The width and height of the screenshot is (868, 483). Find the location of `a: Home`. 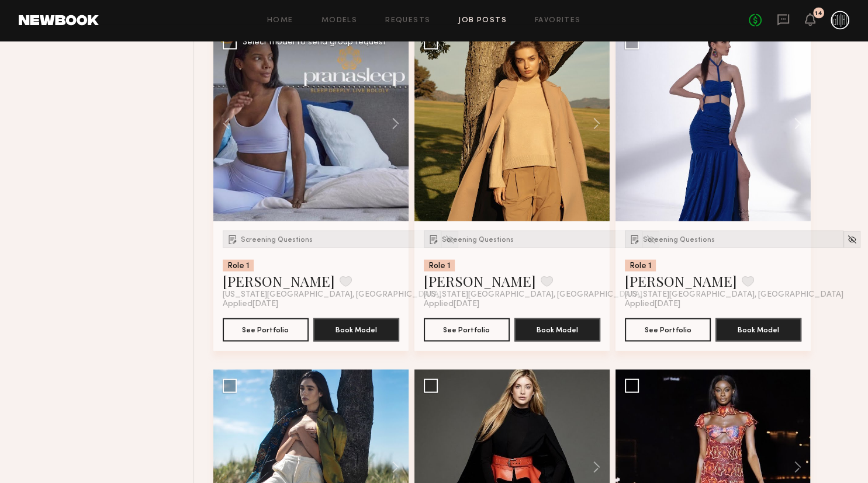

a: Home is located at coordinates (280, 20).